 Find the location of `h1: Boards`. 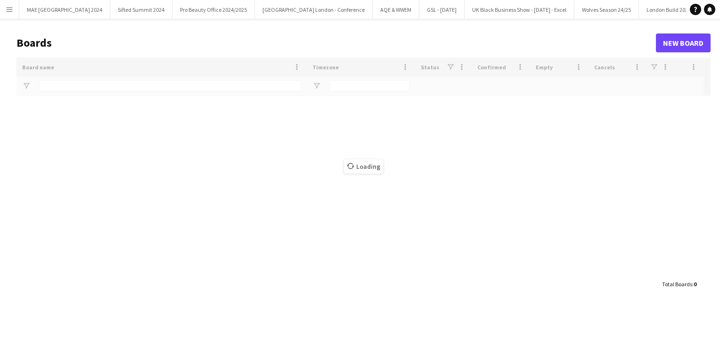

h1: Boards is located at coordinates (336, 43).